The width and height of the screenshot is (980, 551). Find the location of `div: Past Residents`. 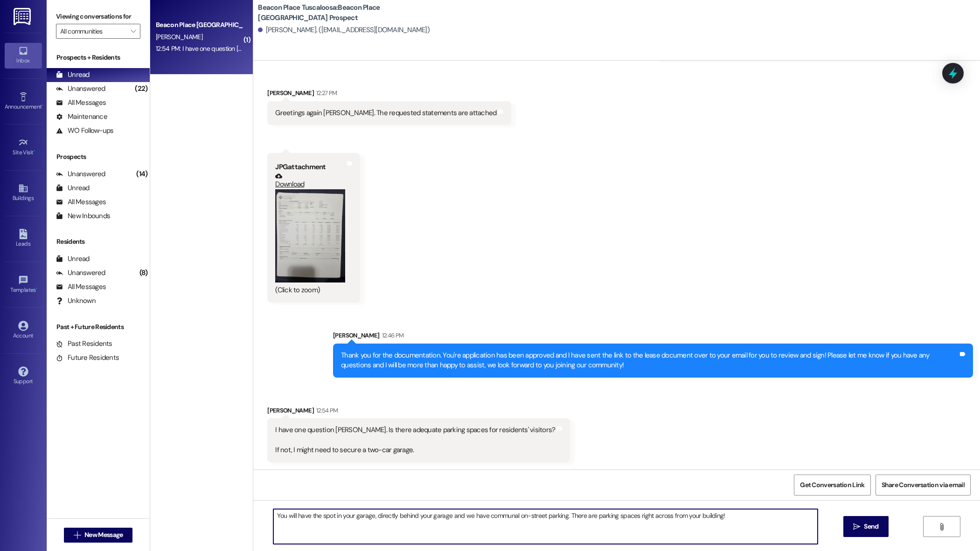

div: Past Residents is located at coordinates (84, 344).